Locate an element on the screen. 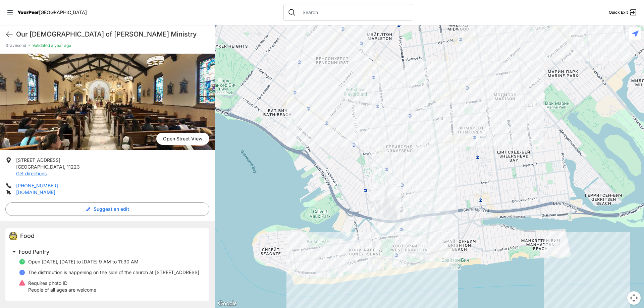  a: Открыть эту область в Google Картах (в новом окне) is located at coordinates (227, 304).